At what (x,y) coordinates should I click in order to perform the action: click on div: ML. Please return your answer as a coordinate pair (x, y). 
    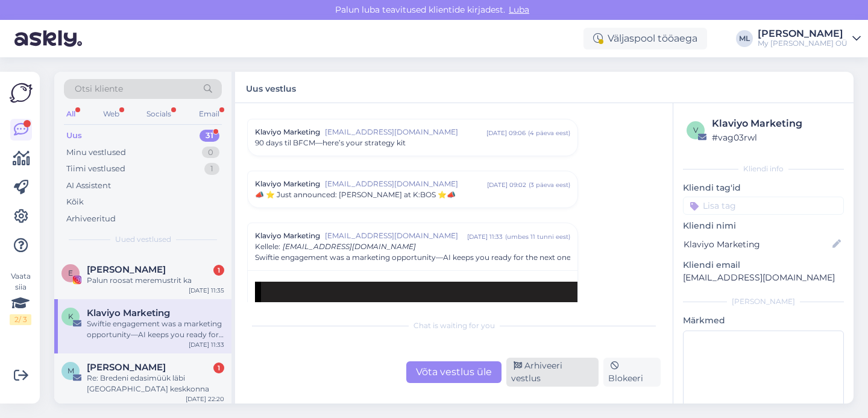
    Looking at the image, I should click on (744, 38).